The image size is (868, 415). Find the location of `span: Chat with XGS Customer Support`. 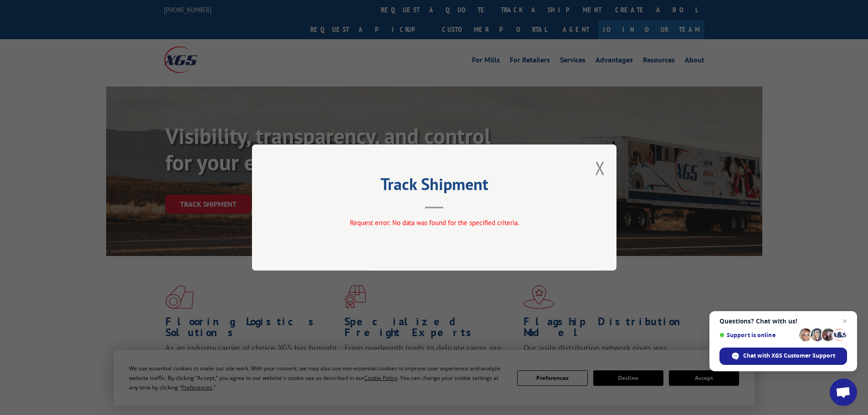

span: Chat with XGS Customer Support is located at coordinates (789, 356).